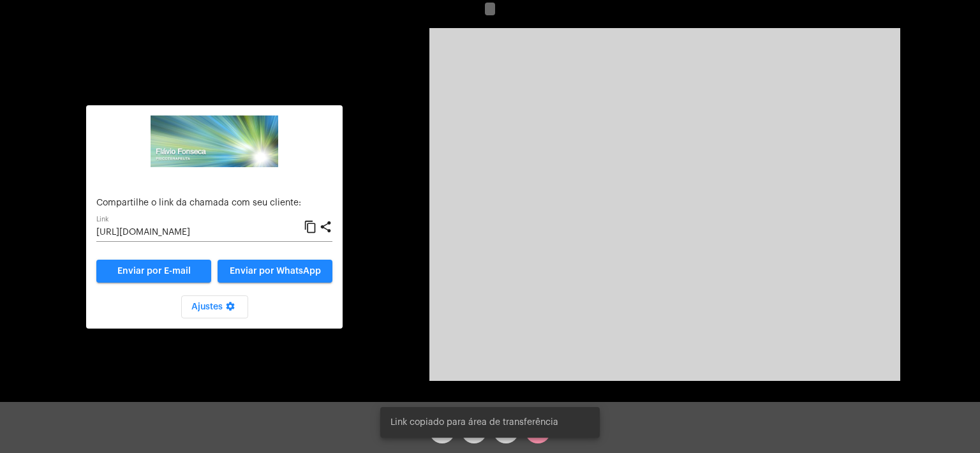 This screenshot has width=980, height=453. I want to click on mat-icon: content_copy, so click(310, 227).